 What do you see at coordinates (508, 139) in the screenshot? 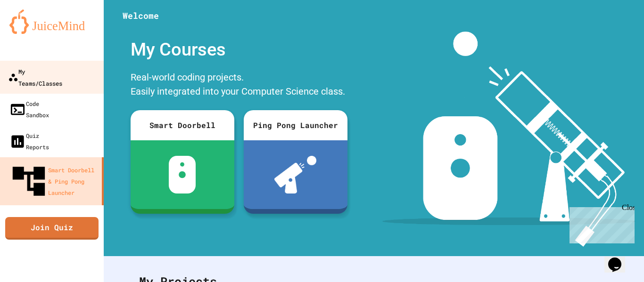
I see `img: banner-image-my-projects.png` at bounding box center [508, 139].